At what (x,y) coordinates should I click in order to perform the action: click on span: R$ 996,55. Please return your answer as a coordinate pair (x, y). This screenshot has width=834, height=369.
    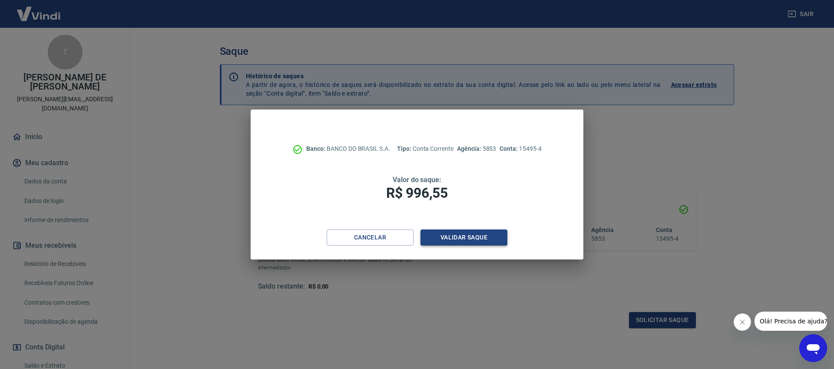
    Looking at the image, I should click on (417, 193).